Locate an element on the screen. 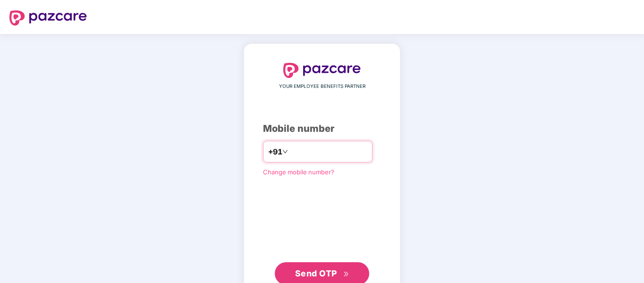 The image size is (644, 283). div: Mobile number is located at coordinates (322, 128).